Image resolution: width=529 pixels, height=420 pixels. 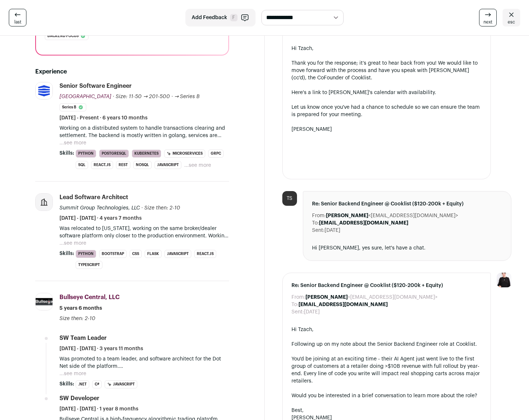 What do you see at coordinates (161, 208) in the screenshot?
I see `span: · Size then: 2-10` at bounding box center [161, 208].